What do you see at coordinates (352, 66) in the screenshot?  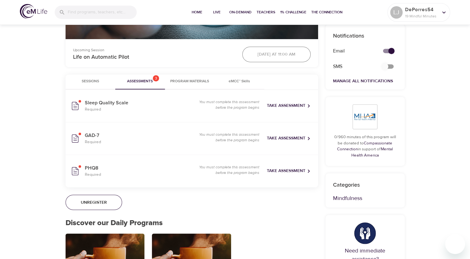 I see `div: SMS` at bounding box center [352, 66].